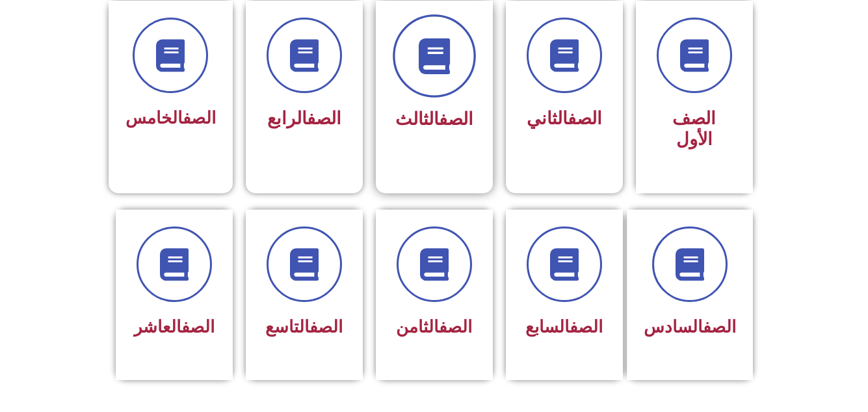  What do you see at coordinates (563, 326) in the screenshot?
I see `span: السابع` at bounding box center [563, 326].